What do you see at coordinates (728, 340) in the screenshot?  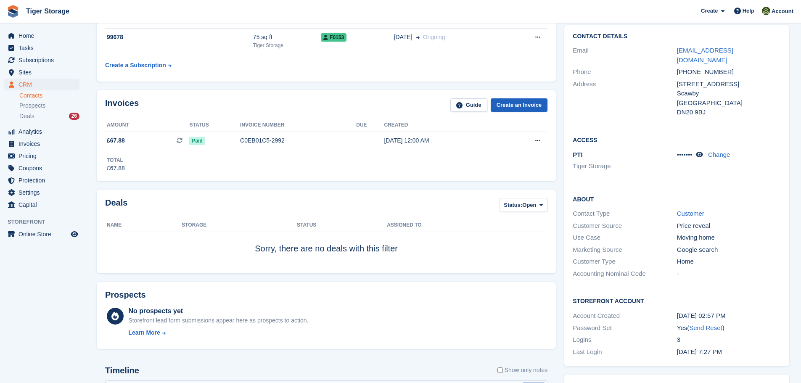 I see `div: 3` at bounding box center [728, 340].